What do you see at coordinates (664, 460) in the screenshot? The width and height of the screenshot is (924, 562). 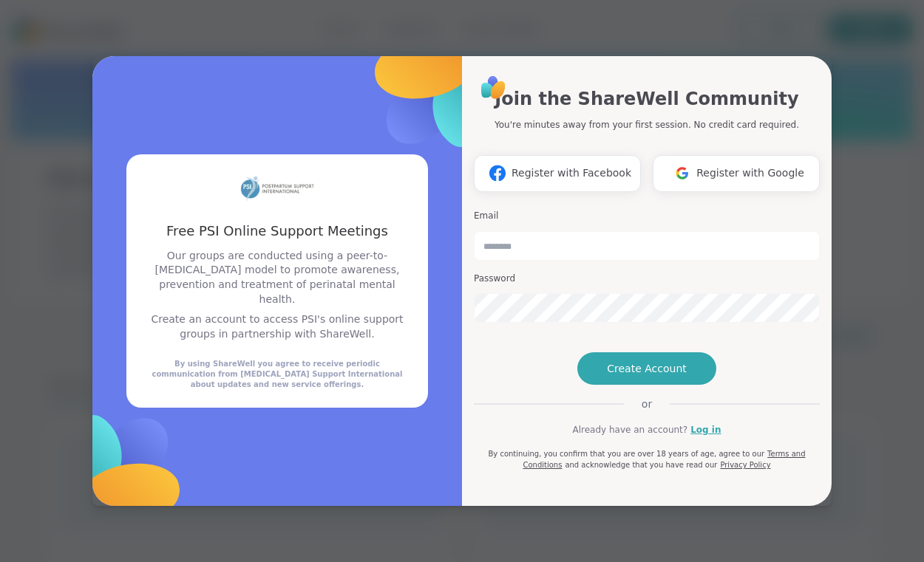 I see `a: Terms and Conditions` at bounding box center [664, 460].